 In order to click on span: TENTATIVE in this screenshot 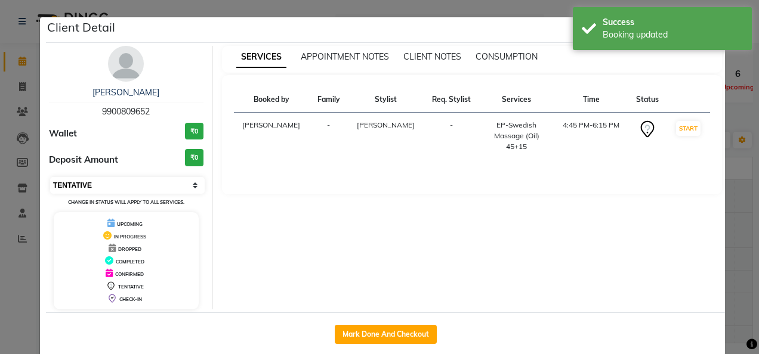, I will do `click(131, 287)`.